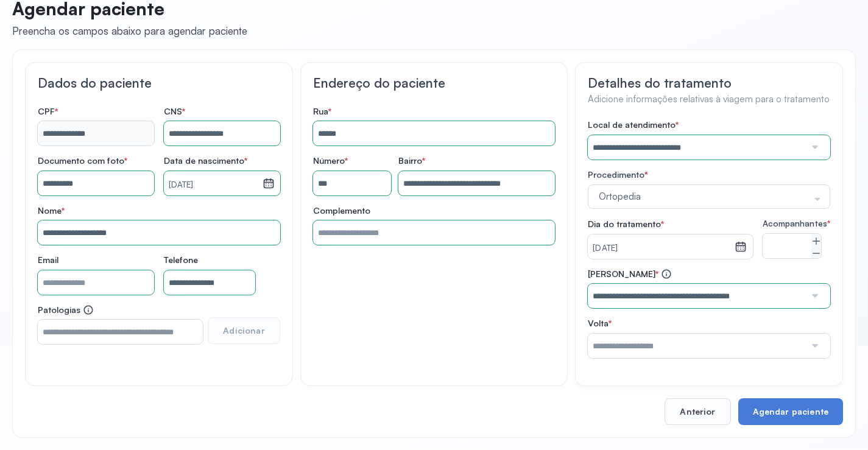 The width and height of the screenshot is (868, 450). I want to click on span: Número, so click(330, 161).